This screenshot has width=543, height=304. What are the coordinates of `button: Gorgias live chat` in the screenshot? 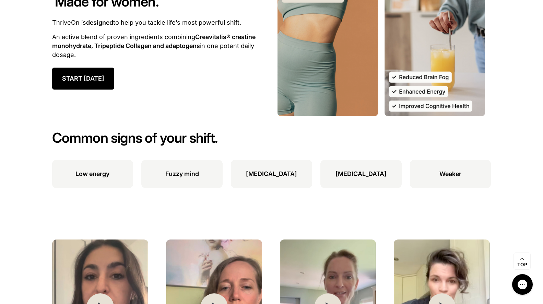 It's located at (14, 13).